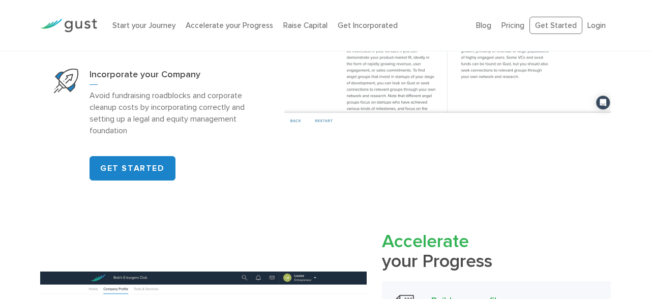  Describe the element at coordinates (484, 25) in the screenshot. I see `a: Blog` at that location.